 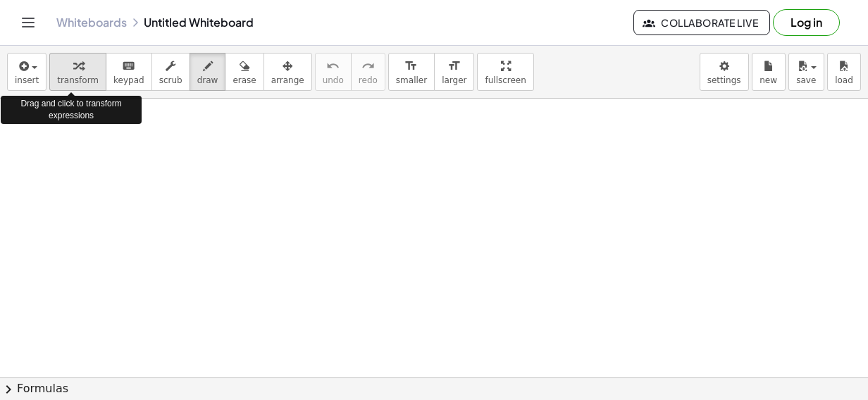 I want to click on button: new, so click(x=769, y=72).